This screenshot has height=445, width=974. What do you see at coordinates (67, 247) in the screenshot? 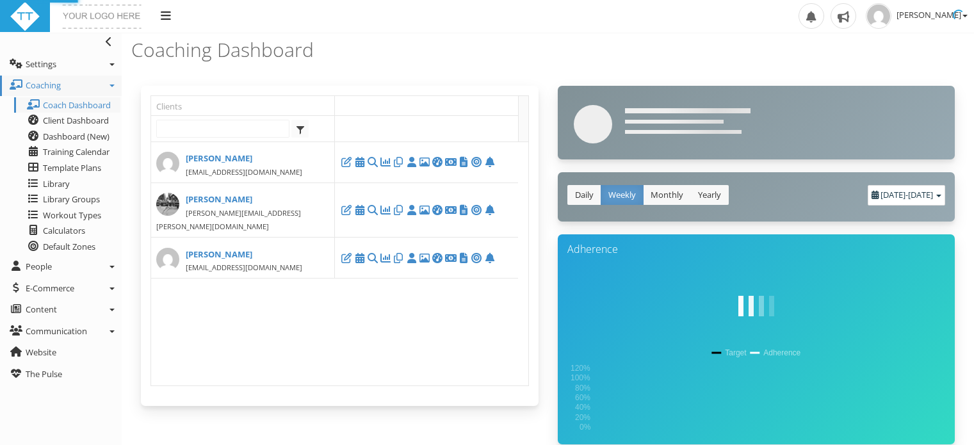
I see `a: Default Zones` at bounding box center [67, 247].